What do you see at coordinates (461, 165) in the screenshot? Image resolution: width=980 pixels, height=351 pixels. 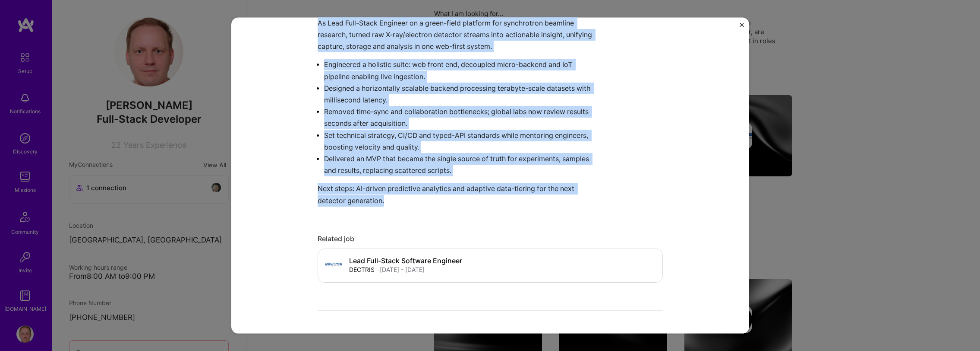 I see `p: Delivered an MVP that became the single source of truth for experiments, samples and results, rep...` at bounding box center [461, 165].